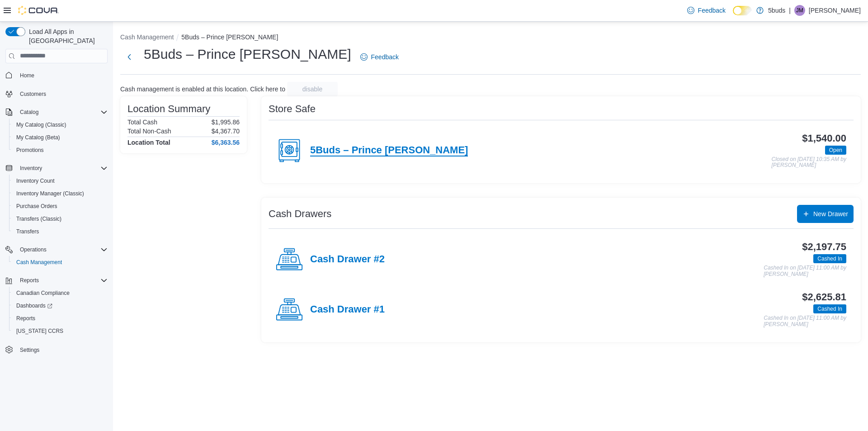 The image size is (868, 431). Describe the element at coordinates (37, 206) in the screenshot. I see `a: Purchase Orders` at that location.